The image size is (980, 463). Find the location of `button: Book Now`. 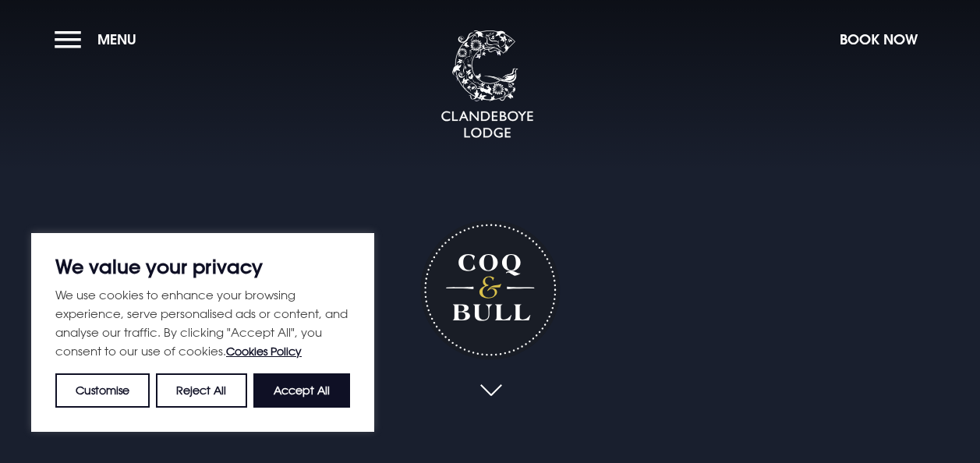

button: Book Now is located at coordinates (879, 39).